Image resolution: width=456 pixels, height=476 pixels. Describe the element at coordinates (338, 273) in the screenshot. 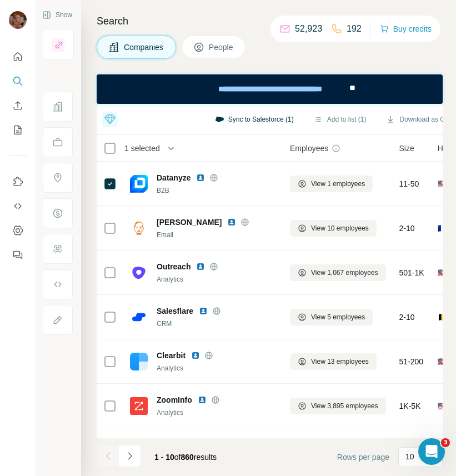

I see `button: View 1,067 employees` at that location.